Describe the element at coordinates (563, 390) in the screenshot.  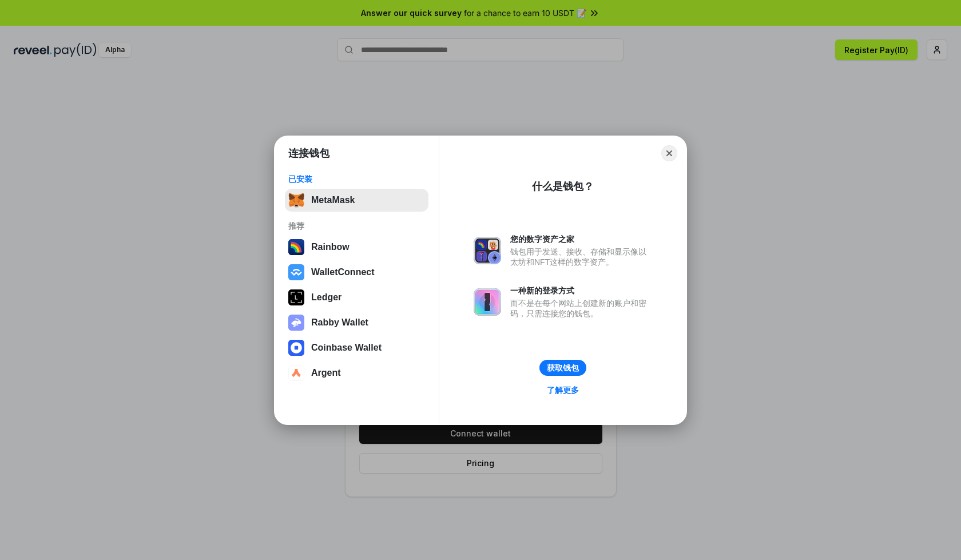
I see `div: 了解更多` at that location.